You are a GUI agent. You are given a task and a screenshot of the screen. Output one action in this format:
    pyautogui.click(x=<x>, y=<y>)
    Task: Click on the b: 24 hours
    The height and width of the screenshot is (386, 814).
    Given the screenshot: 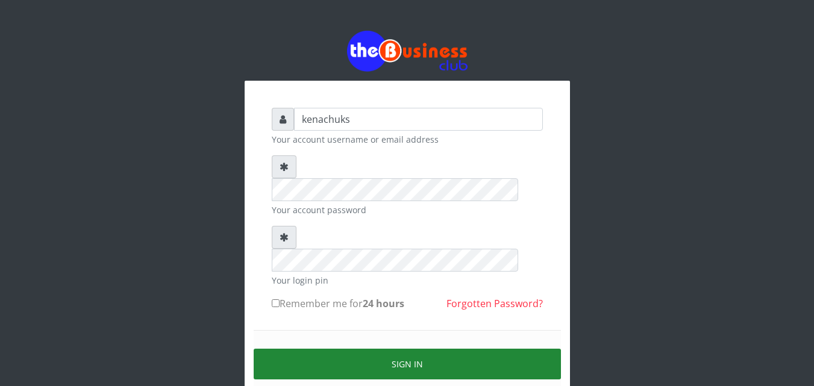 What is the action you would take?
    pyautogui.click(x=383, y=304)
    